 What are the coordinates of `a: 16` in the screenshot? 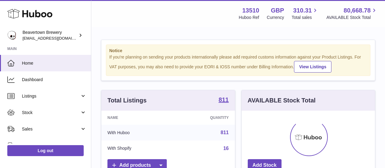 It's located at (226, 148).